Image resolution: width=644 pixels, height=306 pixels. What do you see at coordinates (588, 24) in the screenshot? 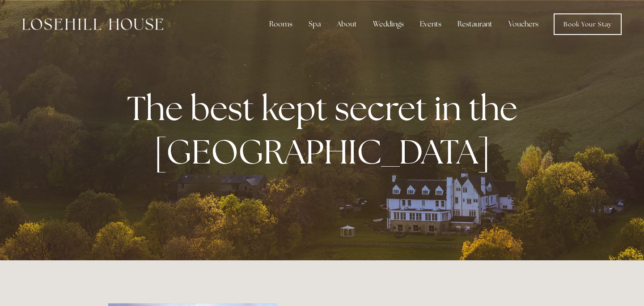
I see `a: Book Your Stay` at bounding box center [588, 24].